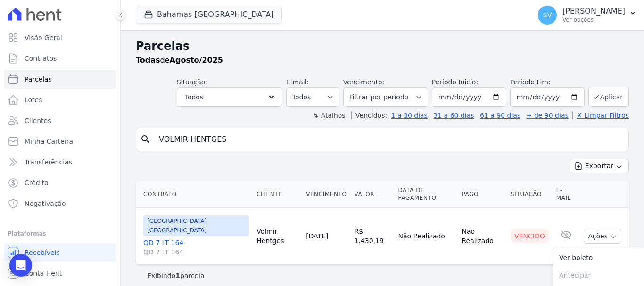 The width and height of the screenshot is (644, 286). Describe the element at coordinates (326, 194) in the screenshot. I see `th: Vencimento` at that location.